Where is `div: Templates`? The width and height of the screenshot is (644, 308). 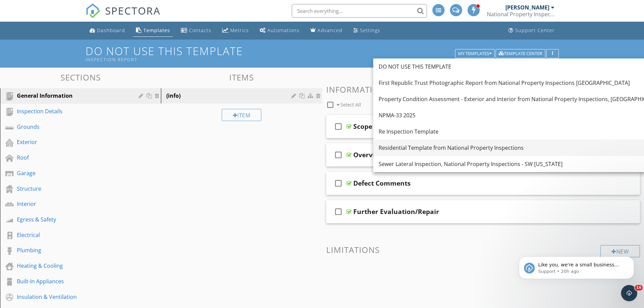 div: Templates is located at coordinates (157, 30).